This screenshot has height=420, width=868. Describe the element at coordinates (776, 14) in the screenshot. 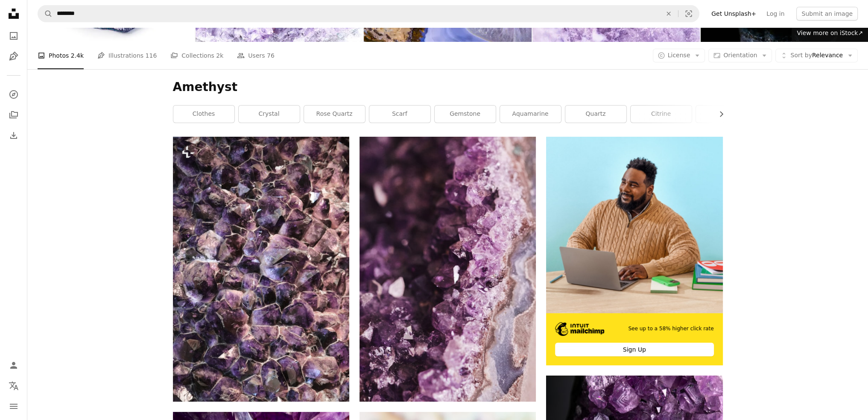

I see `a: Log in` at that location.